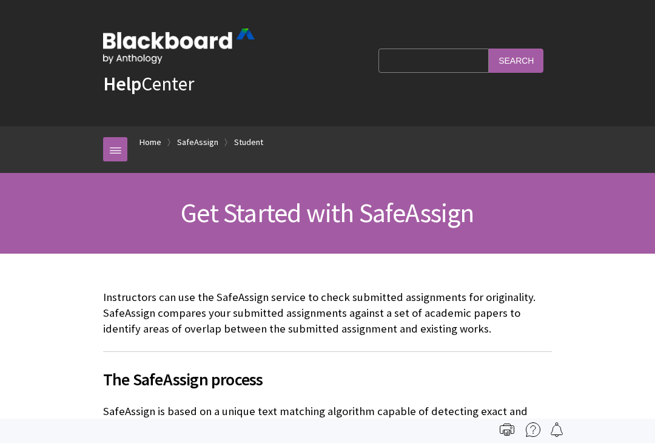  Describe the element at coordinates (327, 212) in the screenshot. I see `span: Get Started with SafeAssign` at that location.